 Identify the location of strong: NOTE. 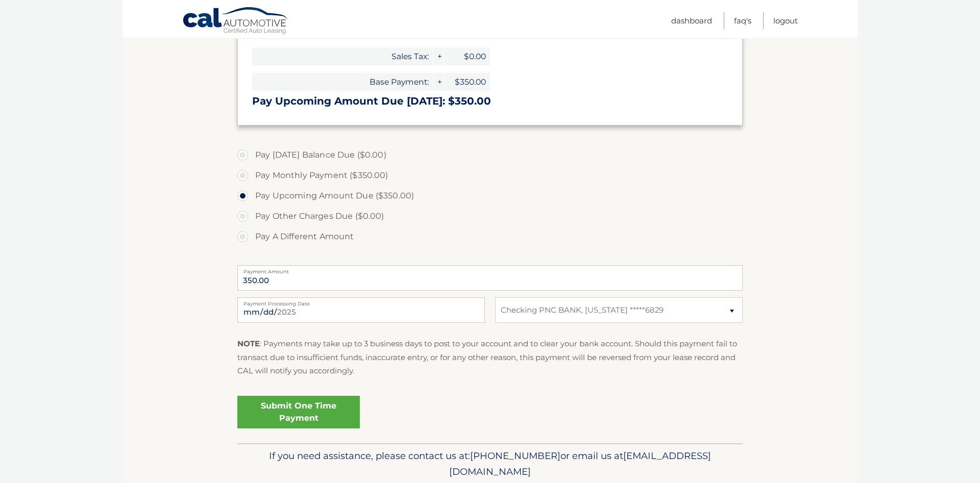
(249, 343).